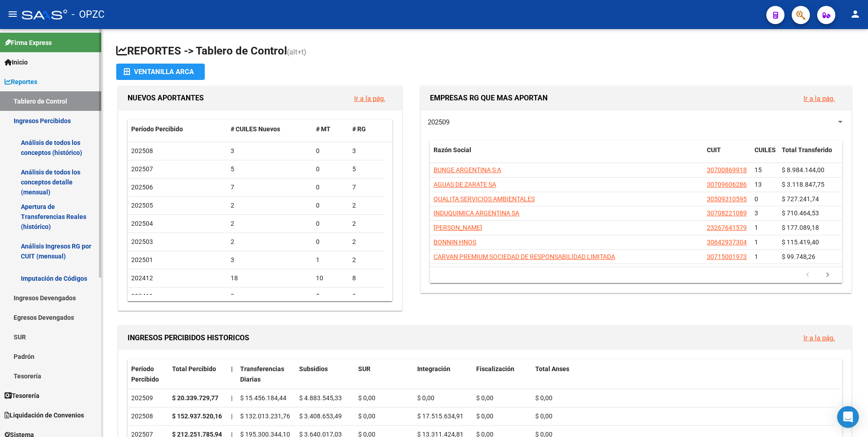 This screenshot has width=868, height=437. Describe the element at coordinates (142, 169) in the screenshot. I see `span: 202507` at that location.